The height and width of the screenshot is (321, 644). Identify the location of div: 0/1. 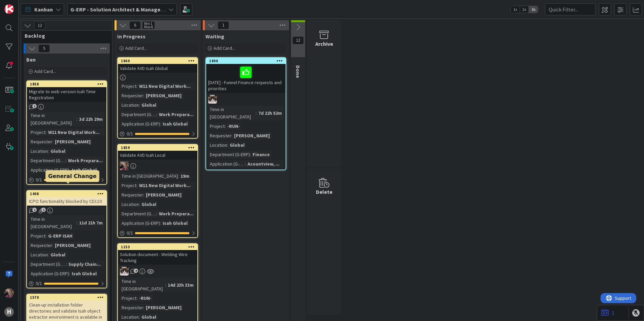
(158, 233).